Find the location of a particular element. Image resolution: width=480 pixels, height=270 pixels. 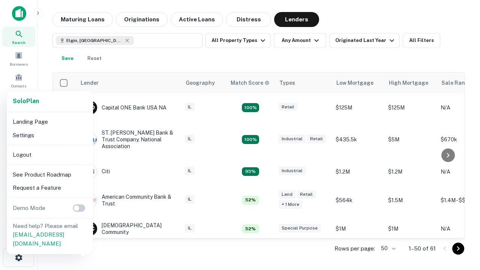

li: See Product Roadmap is located at coordinates (50, 175).